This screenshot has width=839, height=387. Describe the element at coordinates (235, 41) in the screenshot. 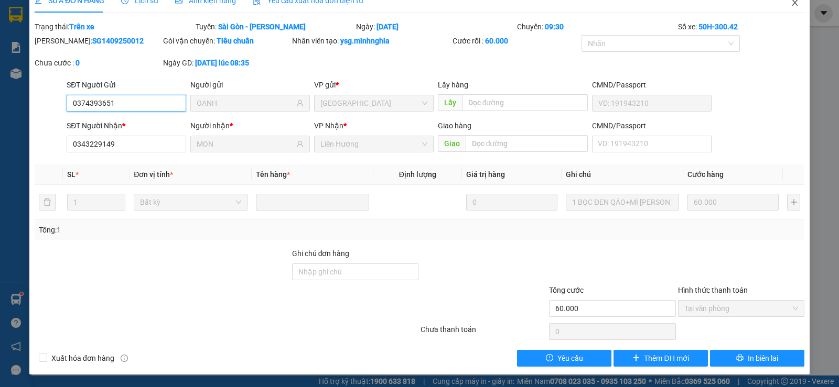

I see `b: Tiêu chuẩn` at that location.